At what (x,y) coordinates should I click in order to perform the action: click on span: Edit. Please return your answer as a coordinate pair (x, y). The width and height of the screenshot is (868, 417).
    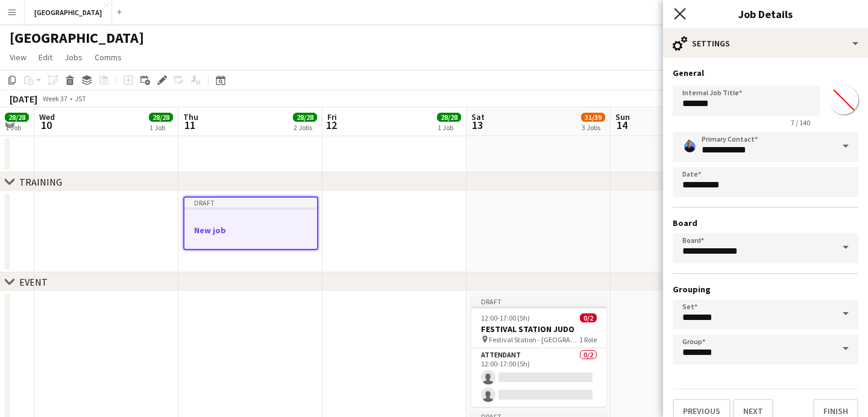
    Looking at the image, I should click on (45, 57).